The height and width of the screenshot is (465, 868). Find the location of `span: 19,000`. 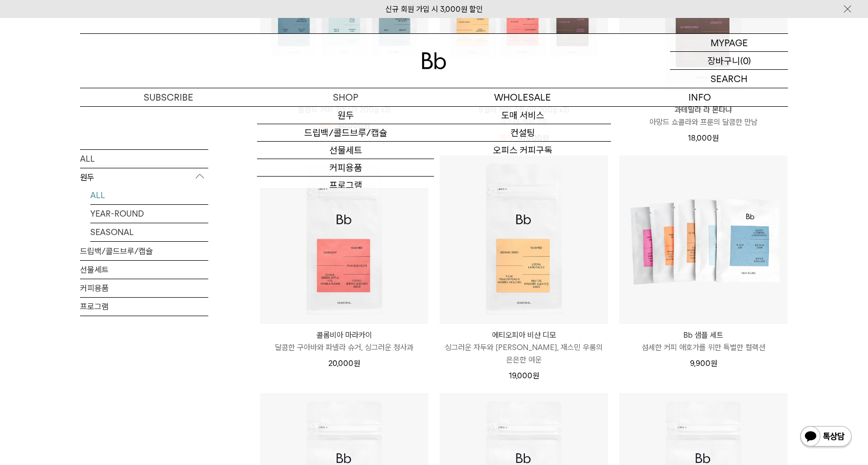

span: 19,000 is located at coordinates (524, 376).